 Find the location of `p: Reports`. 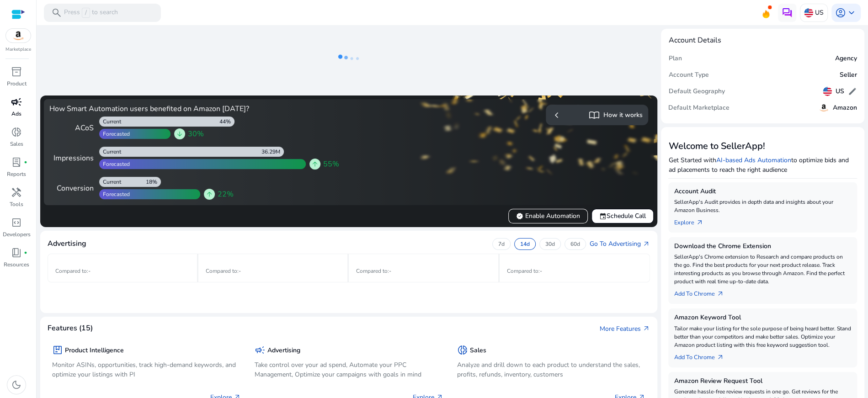

p: Reports is located at coordinates (17, 174).